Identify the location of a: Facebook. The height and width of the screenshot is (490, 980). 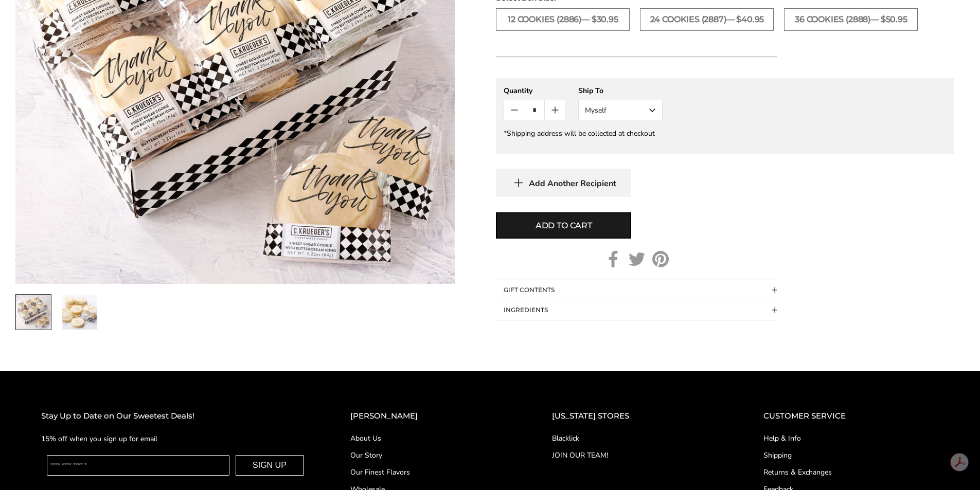
(613, 259).